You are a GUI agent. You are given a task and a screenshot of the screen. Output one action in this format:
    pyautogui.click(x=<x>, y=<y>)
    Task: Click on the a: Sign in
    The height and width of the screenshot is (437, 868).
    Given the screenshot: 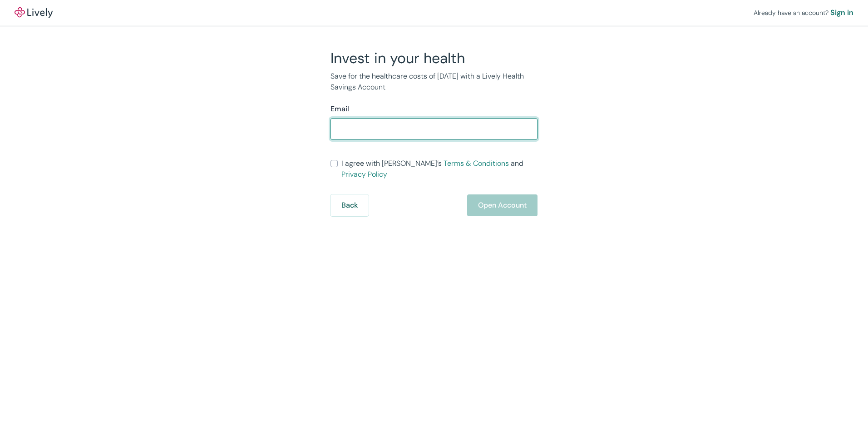 What is the action you would take?
    pyautogui.click(x=842, y=13)
    